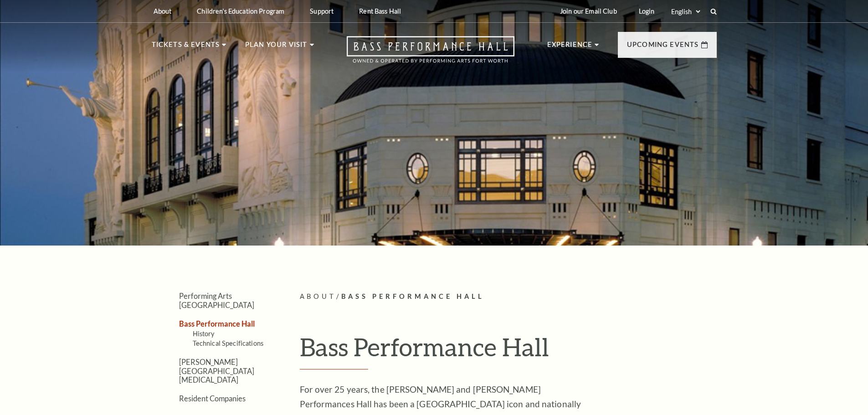 This screenshot has width=868, height=415. What do you see at coordinates (570, 48) in the screenshot?
I see `p: Experience` at bounding box center [570, 48].